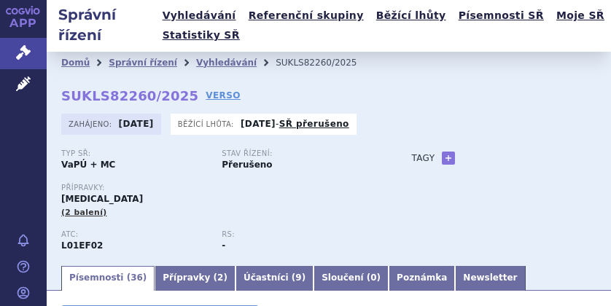 The height and width of the screenshot is (306, 611). What do you see at coordinates (195, 278) in the screenshot?
I see `a: Přípravky (2)` at bounding box center [195, 278].